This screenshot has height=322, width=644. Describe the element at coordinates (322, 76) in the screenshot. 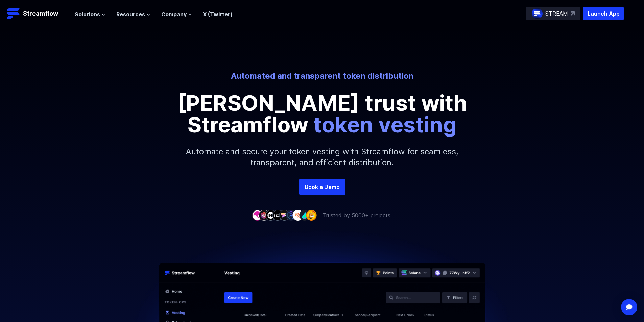

I see `p: Automated and transparent token distribution` at that location.